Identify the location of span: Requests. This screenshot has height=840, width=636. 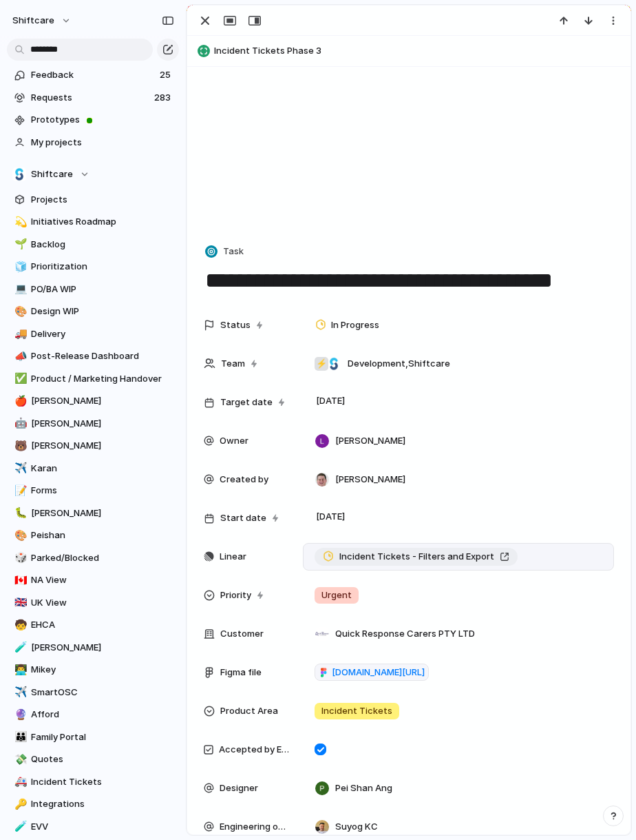
(91, 98).